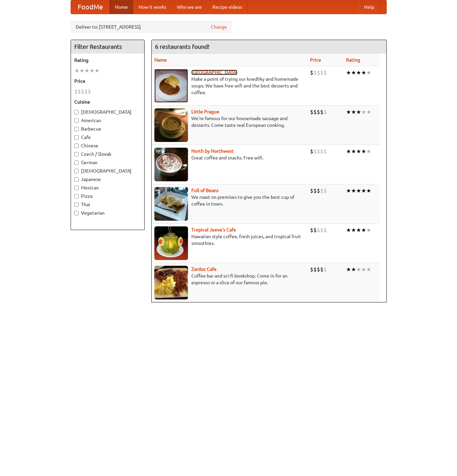 The image size is (457, 476). Describe the element at coordinates (76, 137) in the screenshot. I see `input: Cafe` at that location.